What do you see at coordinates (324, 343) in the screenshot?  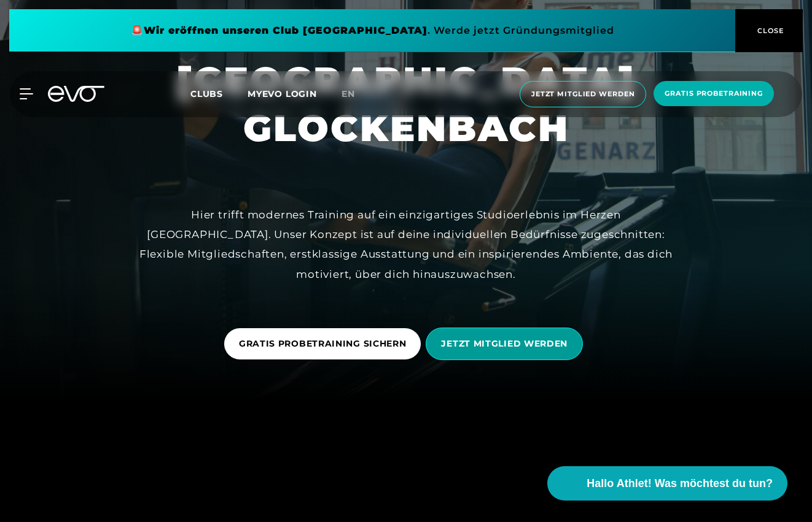 I see `a: GRATIS PROBETRAINING SICHERN` at bounding box center [324, 343].